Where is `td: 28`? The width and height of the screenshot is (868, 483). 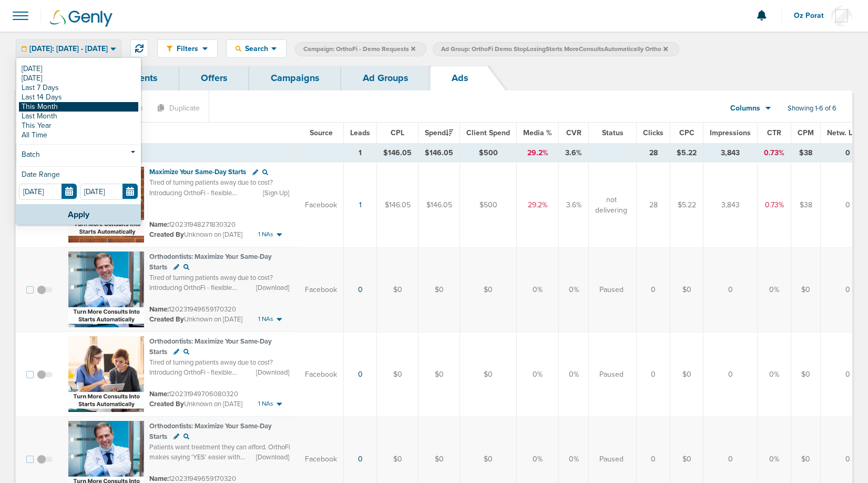 td: 28 is located at coordinates (653, 153).